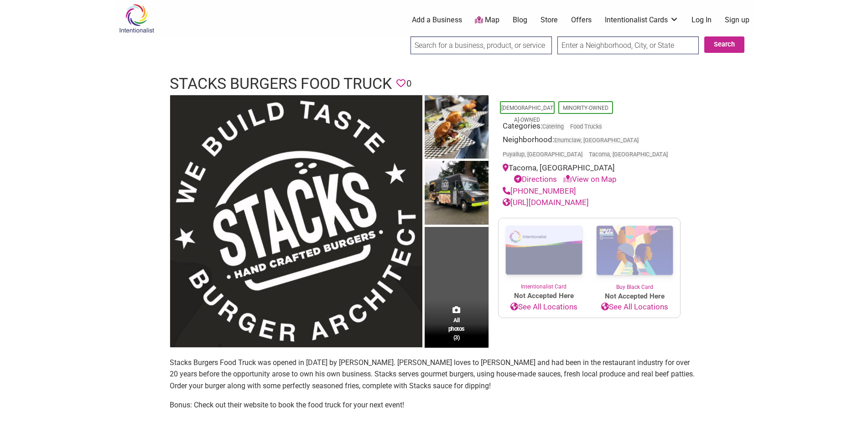 This screenshot has height=427, width=868. What do you see at coordinates (635, 251) in the screenshot?
I see `img: Buy Black Card` at bounding box center [635, 251].